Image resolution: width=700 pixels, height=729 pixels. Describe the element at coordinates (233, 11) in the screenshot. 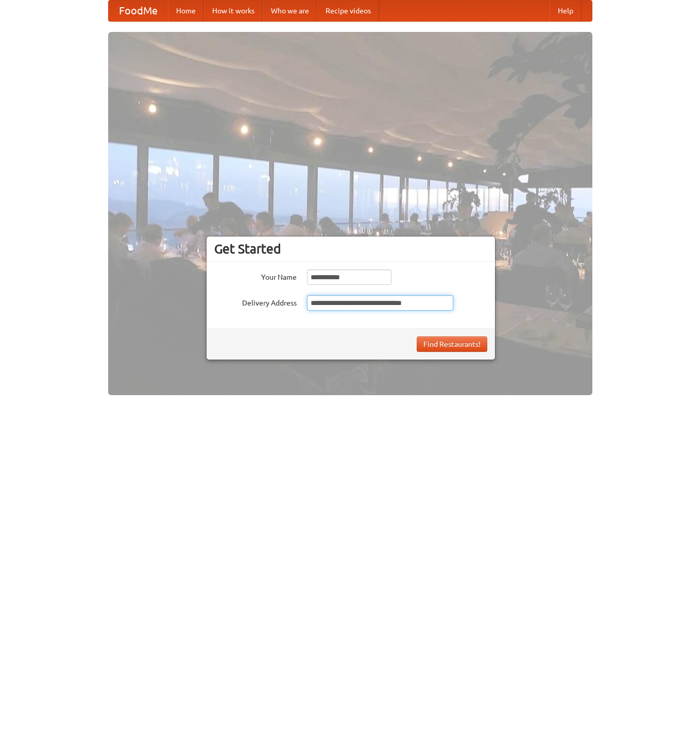

I see `a: How it works` at that location.